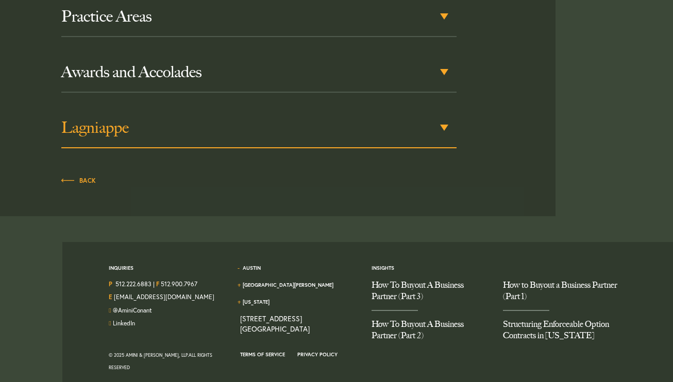 The image size is (673, 382). Describe the element at coordinates (164, 297) in the screenshot. I see `a: Email Us` at that location.